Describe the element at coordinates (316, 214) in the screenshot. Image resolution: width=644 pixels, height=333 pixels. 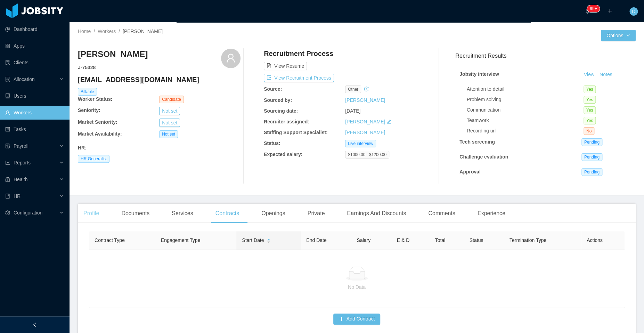
I see `div: Private` at that location.